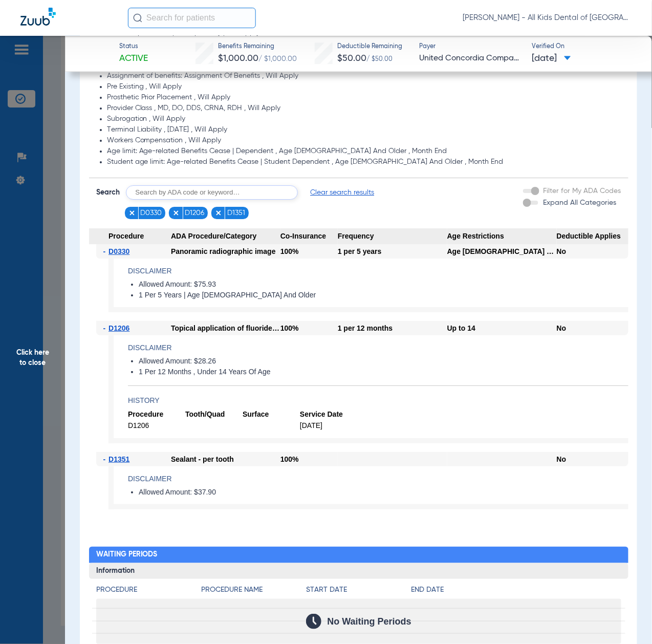  What do you see at coordinates (149, 590) in the screenshot?
I see `h4: Procedure` at bounding box center [149, 590].